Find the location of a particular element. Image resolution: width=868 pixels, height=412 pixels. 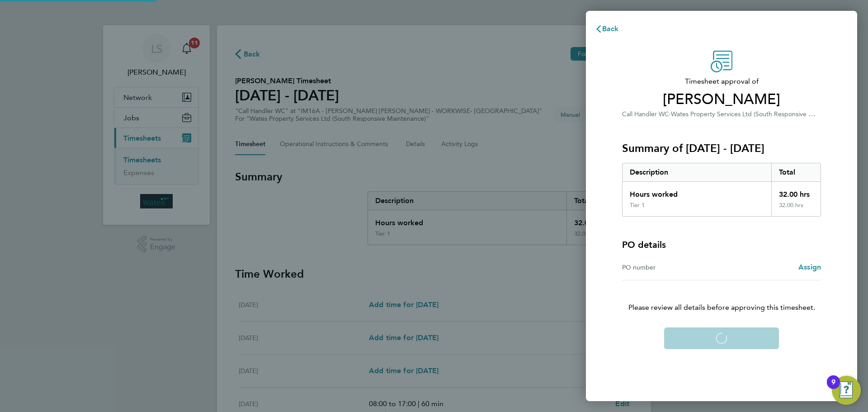

button: Back is located at coordinates (607, 29).